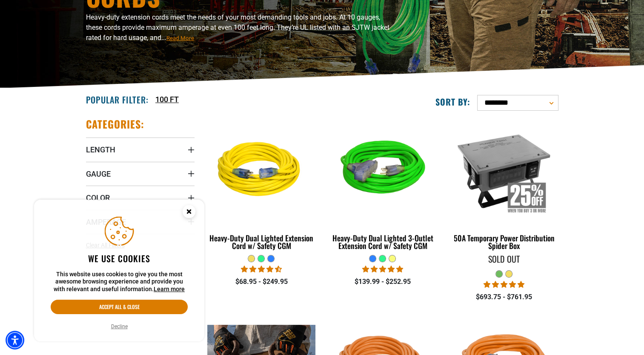 Image resolution: width=644 pixels, height=355 pixels. What do you see at coordinates (504, 171) in the screenshot?
I see `img: 50A Temporary Power Distribution Spider Box` at bounding box center [504, 171].